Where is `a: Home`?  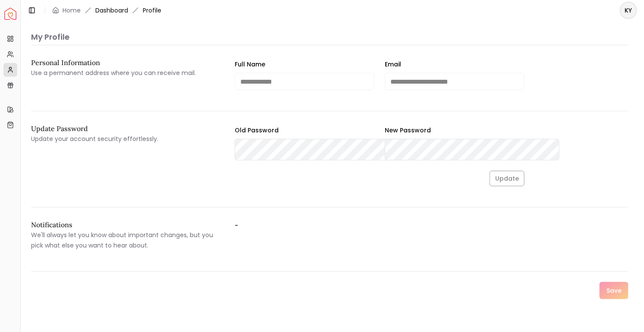 a: Home is located at coordinates (72, 10).